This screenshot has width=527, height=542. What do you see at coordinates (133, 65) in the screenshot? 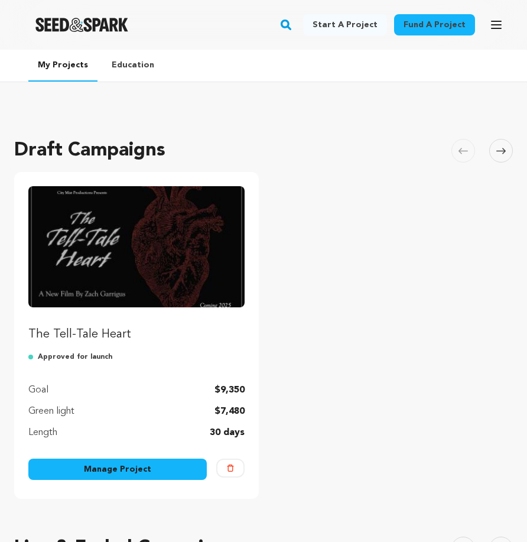
I see `a: Education` at bounding box center [133, 65].